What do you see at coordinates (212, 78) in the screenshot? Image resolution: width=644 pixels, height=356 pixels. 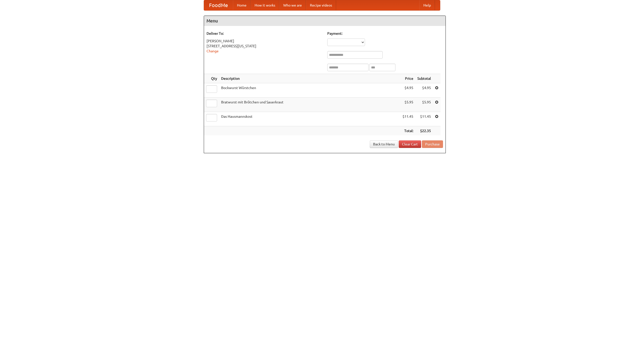 I see `th: Qty` at bounding box center [212, 78].